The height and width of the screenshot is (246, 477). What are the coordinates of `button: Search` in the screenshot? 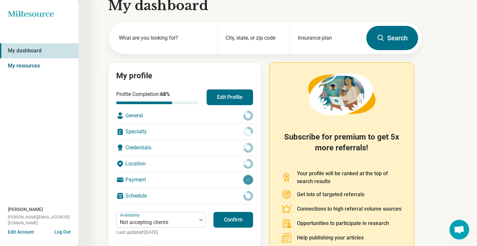 It's located at (392, 38).